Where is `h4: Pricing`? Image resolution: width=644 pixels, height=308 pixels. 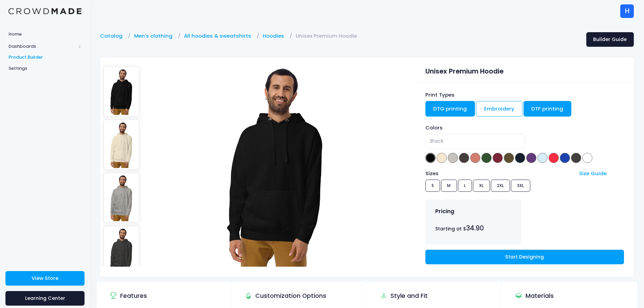 h4: Pricing is located at coordinates (444, 211).